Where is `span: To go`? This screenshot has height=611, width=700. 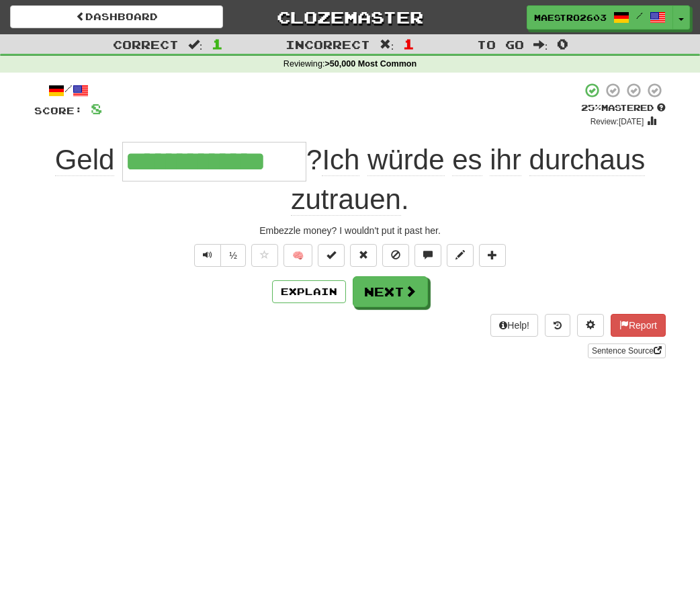 span: To go is located at coordinates (501, 45).